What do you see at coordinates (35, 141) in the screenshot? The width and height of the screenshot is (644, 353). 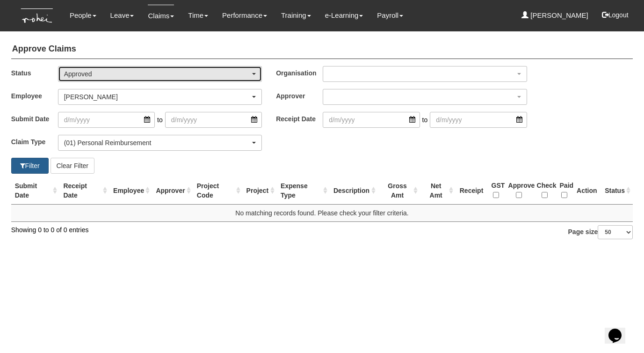 I see `label: Claim Type` at bounding box center [35, 141].